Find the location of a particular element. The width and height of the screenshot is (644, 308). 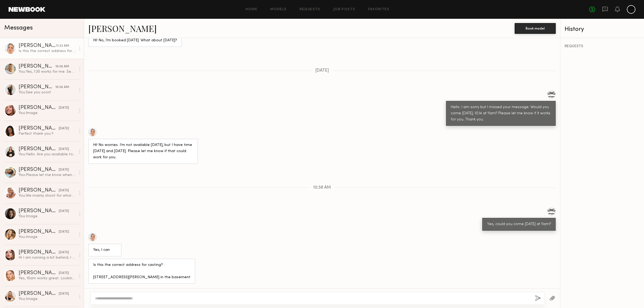

div: Hi I am running a bit behind, I will be there at 10:30 if that’s okay is located at coordinates (47, 258).